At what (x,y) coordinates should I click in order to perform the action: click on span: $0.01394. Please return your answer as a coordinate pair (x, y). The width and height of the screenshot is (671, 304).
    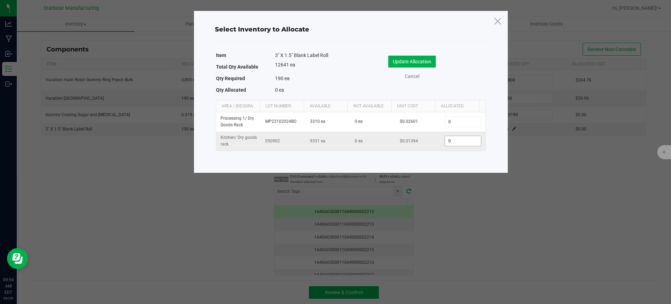
    Looking at the image, I should click on (409, 141).